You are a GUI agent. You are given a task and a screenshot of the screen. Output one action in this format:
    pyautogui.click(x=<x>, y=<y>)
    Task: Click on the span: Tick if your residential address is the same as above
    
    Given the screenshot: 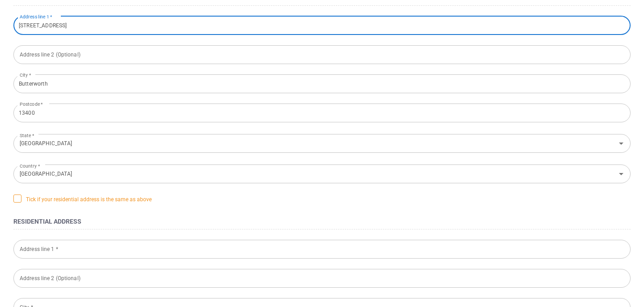 What is the action you would take?
    pyautogui.click(x=82, y=199)
    